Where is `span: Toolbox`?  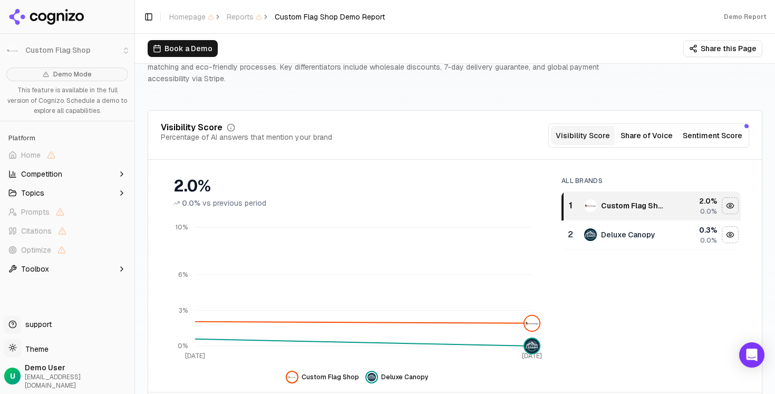
span: Toolbox is located at coordinates (35, 269).